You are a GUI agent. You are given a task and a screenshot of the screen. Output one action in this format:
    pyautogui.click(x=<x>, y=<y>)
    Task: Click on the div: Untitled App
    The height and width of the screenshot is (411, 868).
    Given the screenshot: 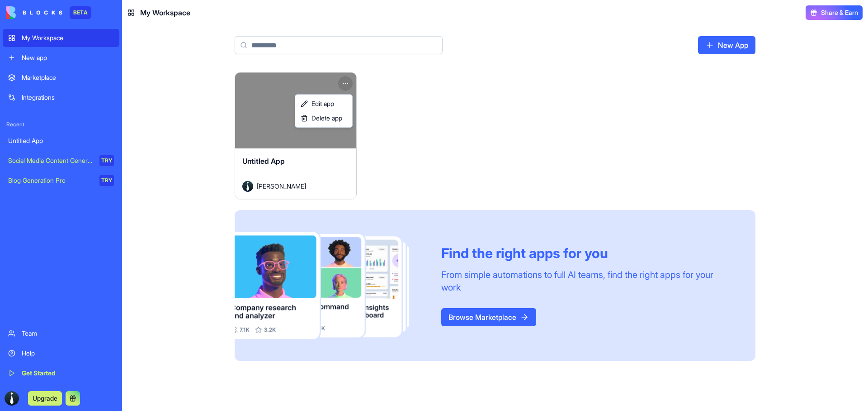 What is the action you would take?
    pyautogui.click(x=61, y=141)
    